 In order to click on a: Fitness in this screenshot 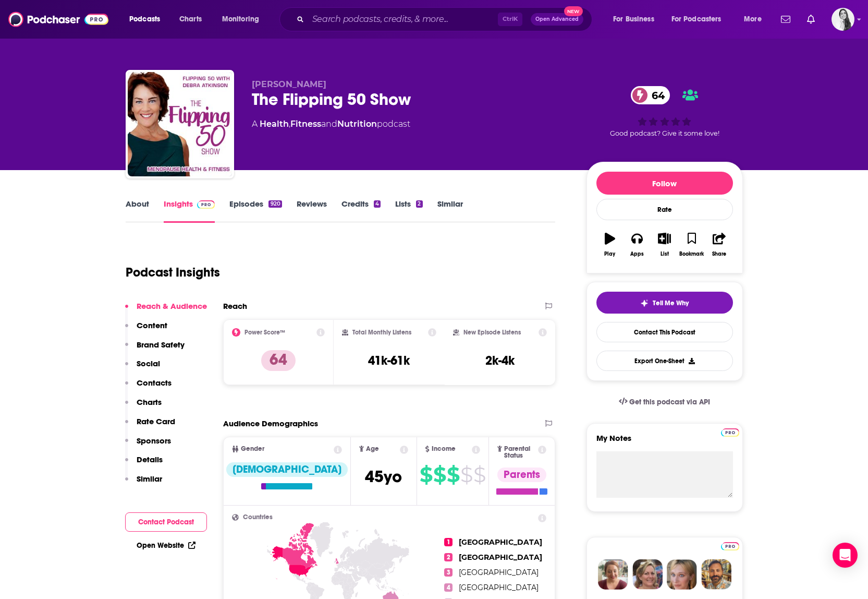, I will do `click(306, 124)`.